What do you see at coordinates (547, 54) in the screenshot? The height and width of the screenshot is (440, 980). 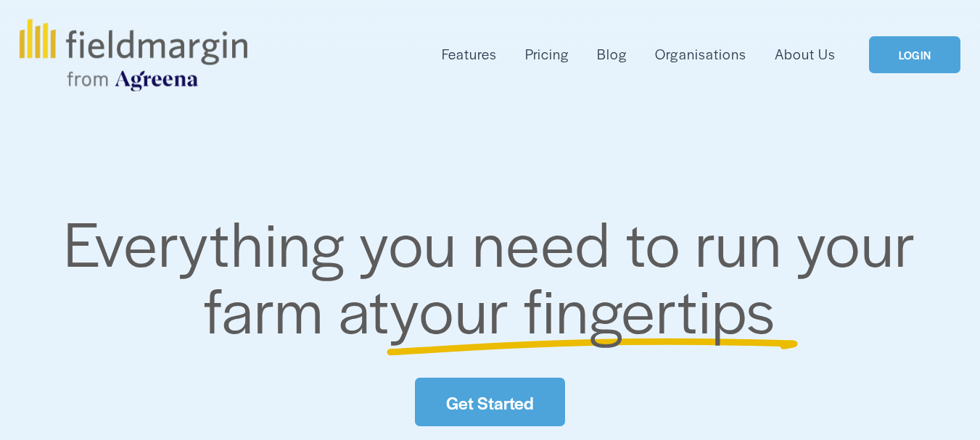 I see `a: Pricing` at bounding box center [547, 54].